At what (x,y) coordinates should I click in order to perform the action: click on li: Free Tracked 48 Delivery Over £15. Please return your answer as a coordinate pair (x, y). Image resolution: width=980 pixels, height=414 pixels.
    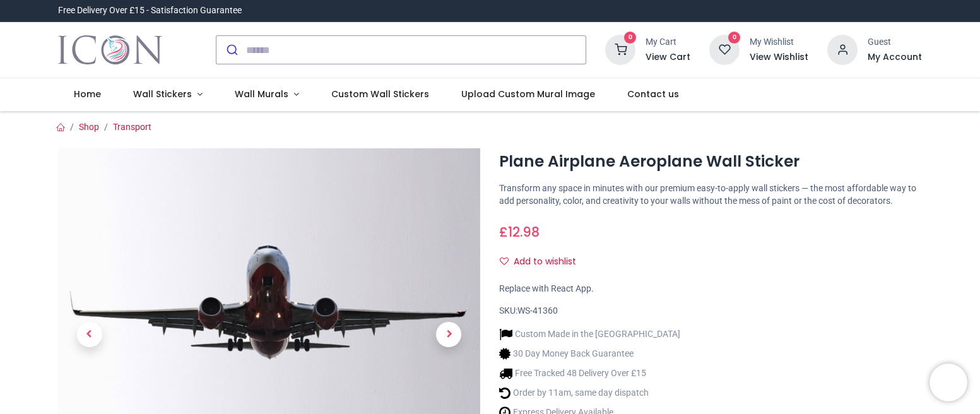
    Looking at the image, I should click on (590, 374).